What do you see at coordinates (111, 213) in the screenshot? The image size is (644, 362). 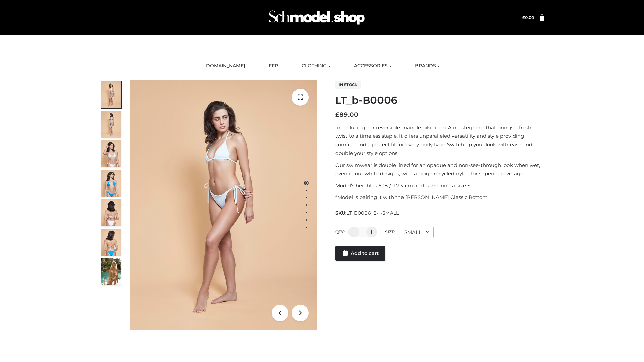 I see `img: ArielClassicBikiniTop_CloudNine_AzureSky_OW114ECO_7-scaled.jpg` at bounding box center [111, 213].